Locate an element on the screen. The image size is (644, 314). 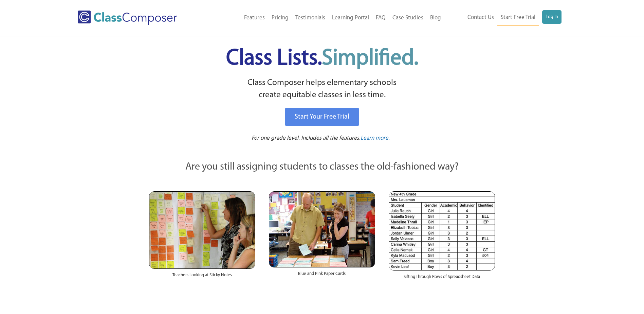
span: Simplified. is located at coordinates (370, 58).